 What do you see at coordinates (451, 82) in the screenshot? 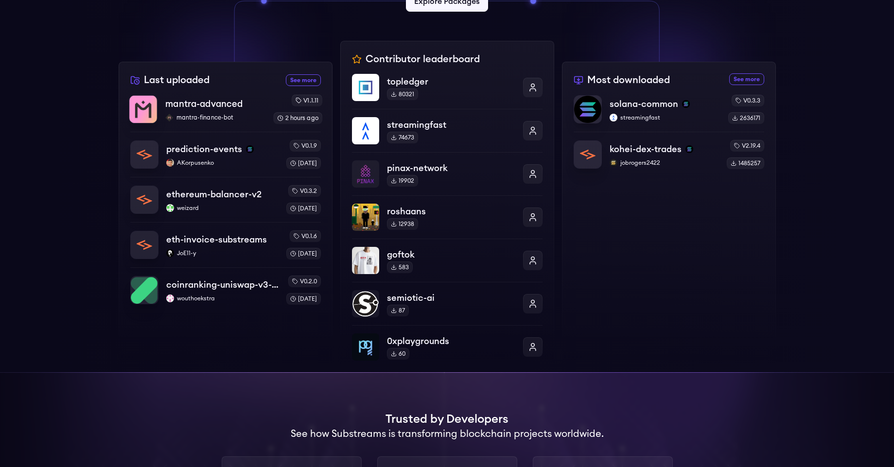
I see `p: topledger` at bounding box center [451, 82].